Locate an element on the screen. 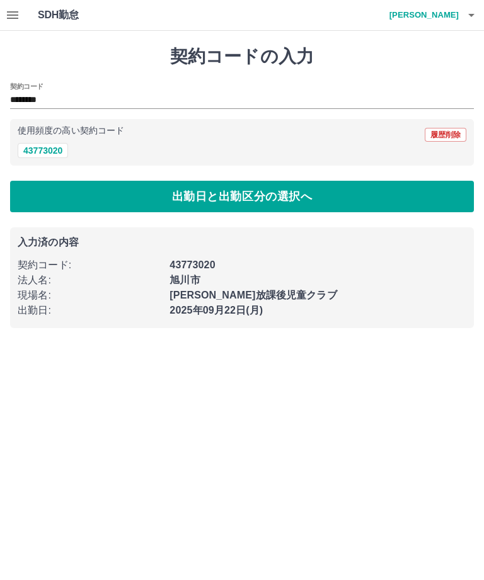  button: 出勤日と出勤区分の選択へ is located at coordinates (242, 197).